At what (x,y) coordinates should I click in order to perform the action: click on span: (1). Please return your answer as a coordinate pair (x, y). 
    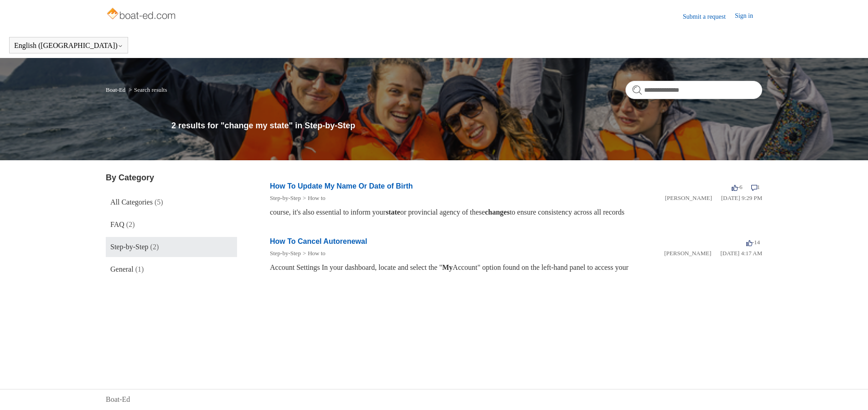
    Looking at the image, I should click on (140, 269).